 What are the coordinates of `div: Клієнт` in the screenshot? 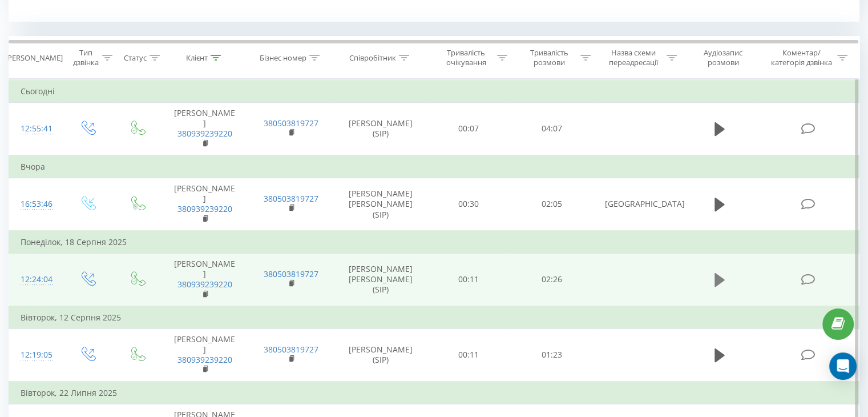 It's located at (197, 57).